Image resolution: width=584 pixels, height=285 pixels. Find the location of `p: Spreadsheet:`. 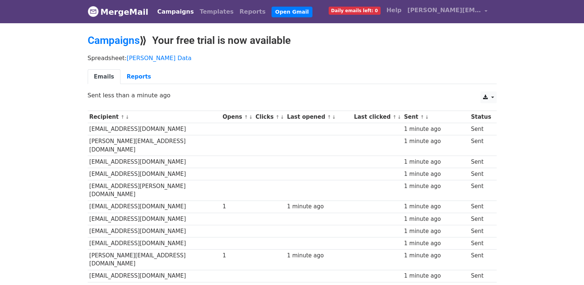

p: Spreadsheet: is located at coordinates (292, 58).